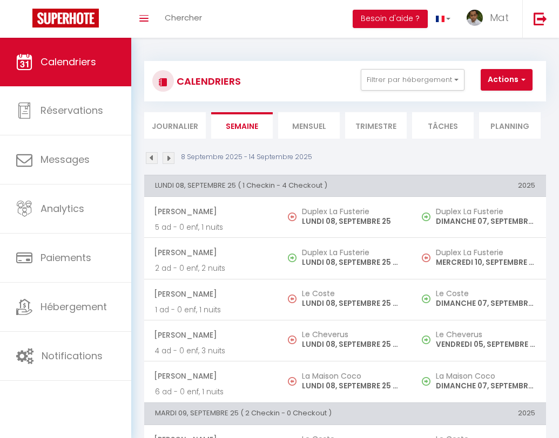 This screenshot has width=559, height=438. What do you see at coordinates (412, 80) in the screenshot?
I see `button: Filtrer par hébergement` at bounding box center [412, 80].